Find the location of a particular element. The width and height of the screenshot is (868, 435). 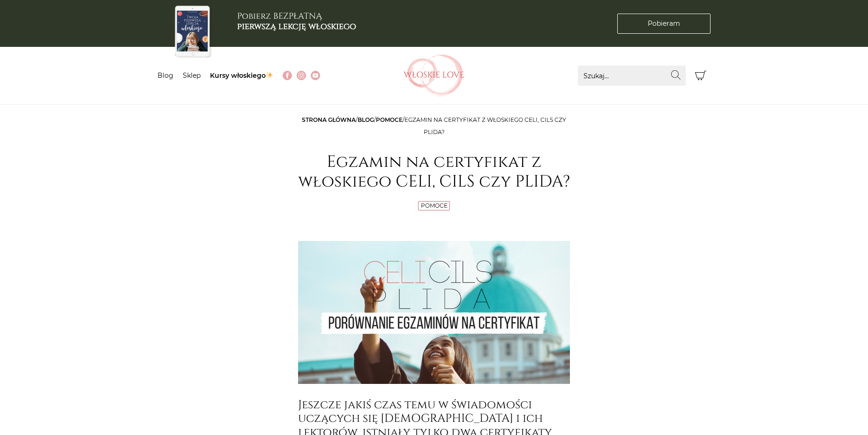

a: Kursy włoskiego is located at coordinates (241, 76).